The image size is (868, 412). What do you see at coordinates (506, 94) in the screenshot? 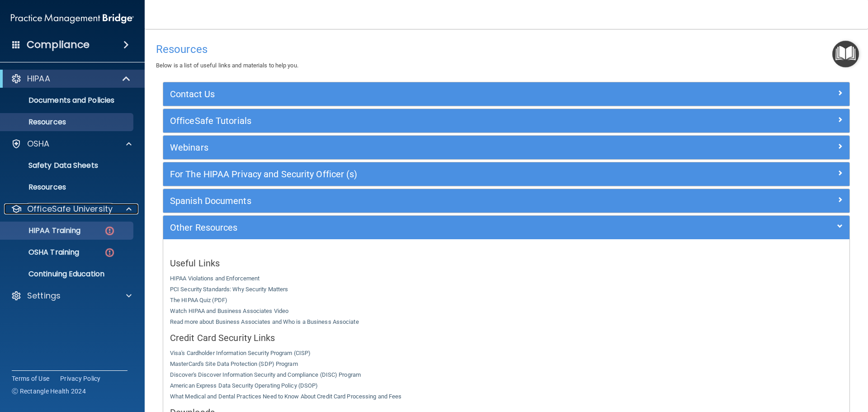
I see `a: Contact Us` at bounding box center [506, 94].